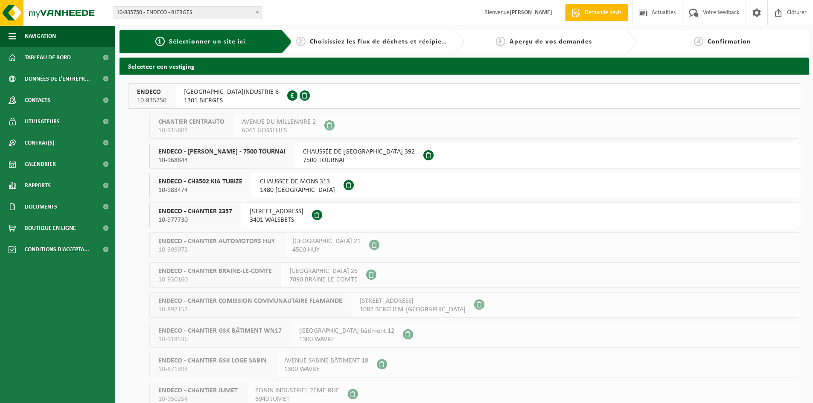  I want to click on span: ENDECO - CHANTIER JUMET, so click(198, 391).